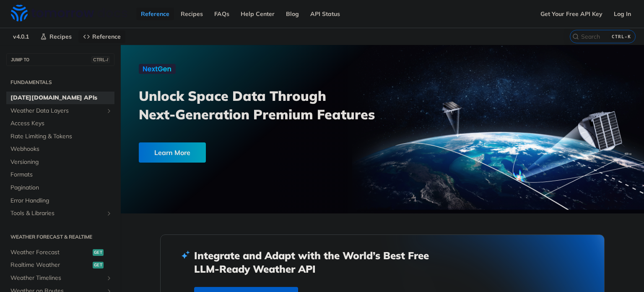 This screenshot has height=292, width=644. Describe the element at coordinates (109, 110) in the screenshot. I see `button: Show subpages for Weather Data Layers` at that location.